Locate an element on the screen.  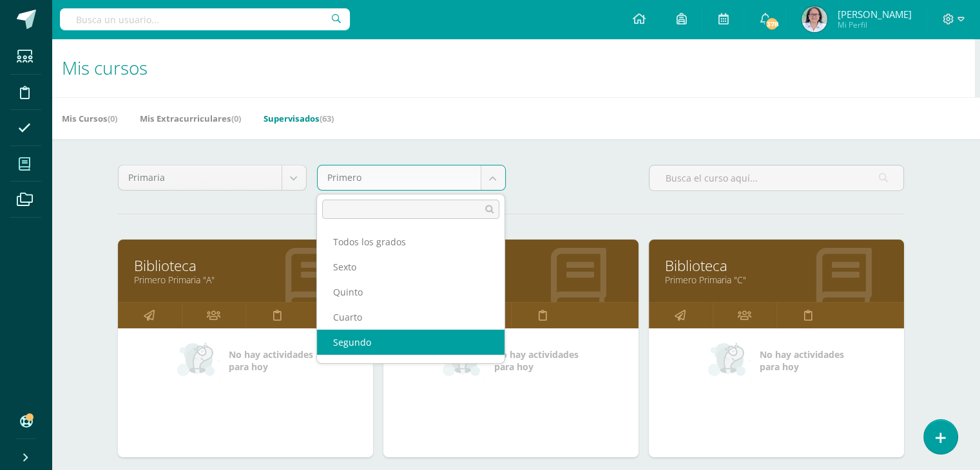
div: Cuarto is located at coordinates (410, 317).